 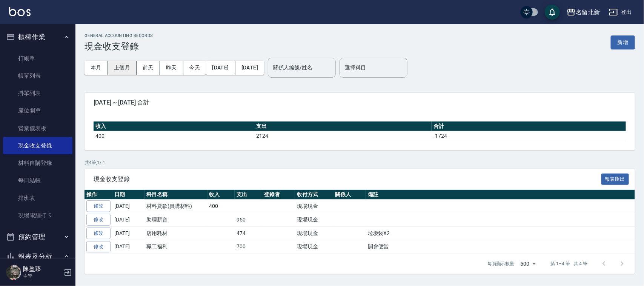 I want to click on img: Person, so click(x=14, y=272).